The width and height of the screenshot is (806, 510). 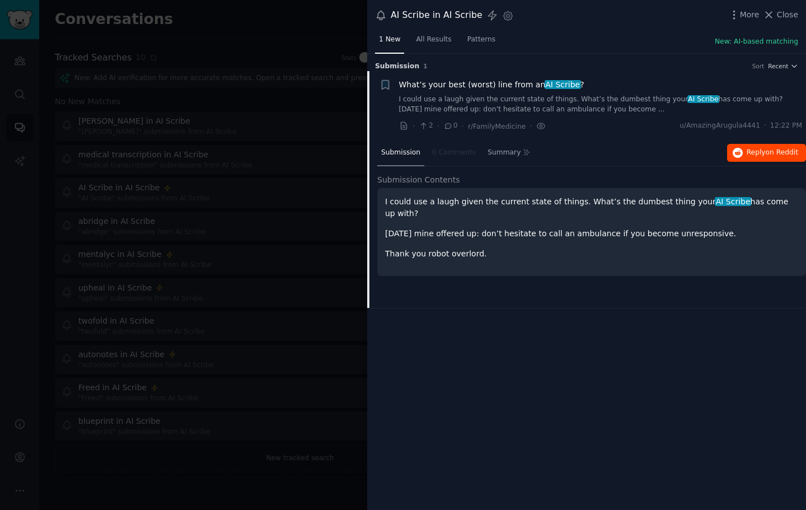 What do you see at coordinates (719, 126) in the screenshot?
I see `span: u/AmazingArugula4441` at bounding box center [719, 126].